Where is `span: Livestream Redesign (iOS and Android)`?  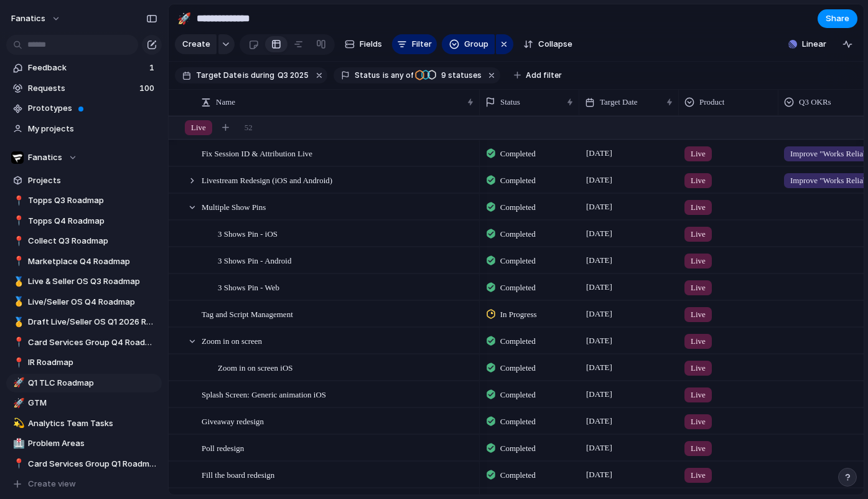 span: Livestream Redesign (iOS and Android) is located at coordinates (267, 179).